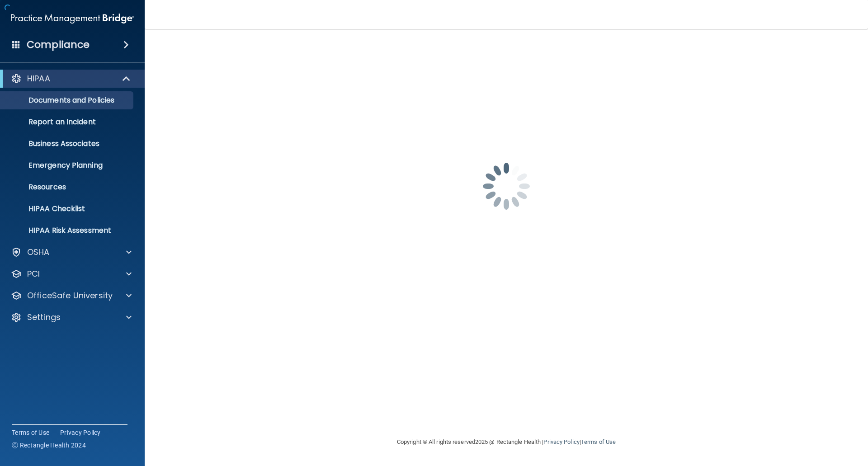  What do you see at coordinates (71, 274) in the screenshot?
I see `a: PCI` at bounding box center [71, 274].